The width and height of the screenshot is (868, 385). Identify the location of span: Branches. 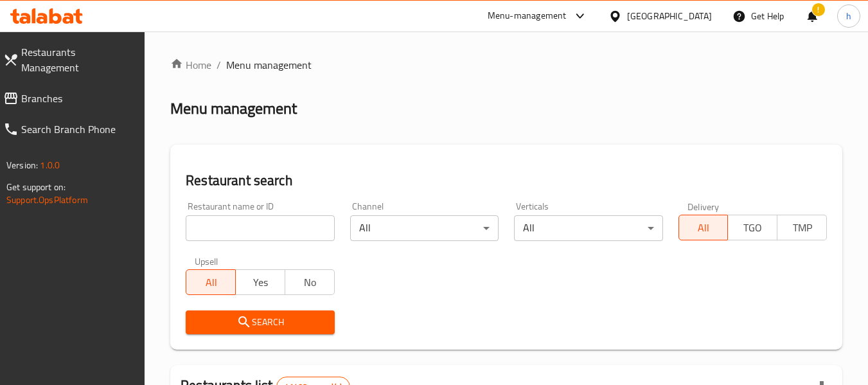
(78, 98).